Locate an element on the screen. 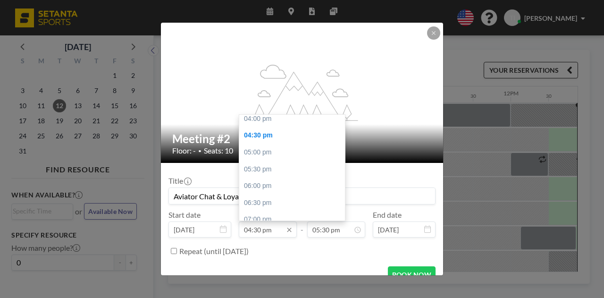 This screenshot has height=298, width=604. label: Start date is located at coordinates (185, 215).